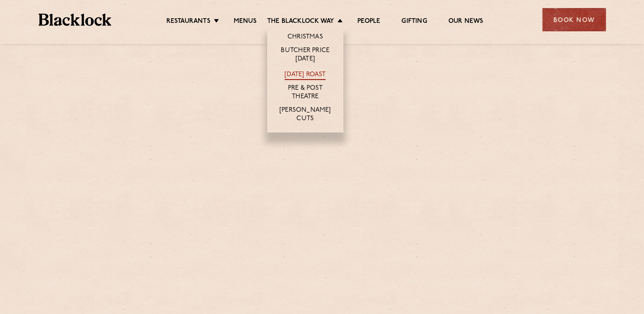  Describe the element at coordinates (189, 22) in the screenshot. I see `a: Restaurants` at that location.